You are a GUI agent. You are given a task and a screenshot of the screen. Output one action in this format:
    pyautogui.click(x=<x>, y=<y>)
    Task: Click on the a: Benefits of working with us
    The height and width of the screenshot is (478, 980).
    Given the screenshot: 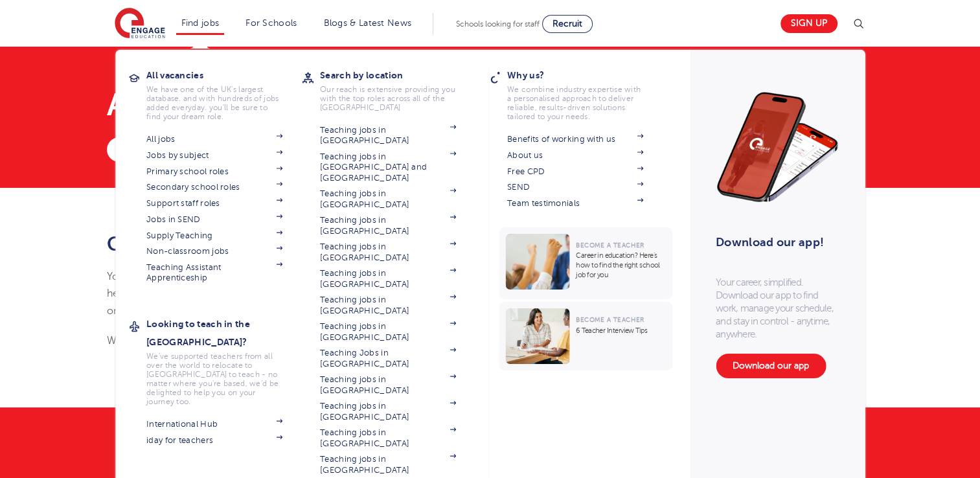 What is the action you would take?
    pyautogui.click(x=575, y=140)
    